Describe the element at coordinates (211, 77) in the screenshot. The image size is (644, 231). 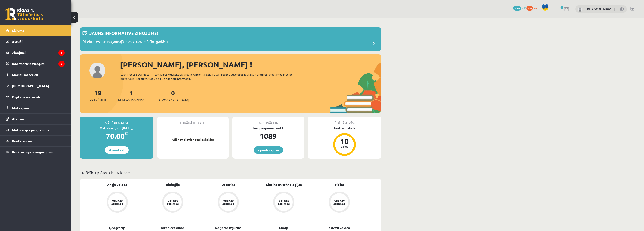
I see `div: Laipni lūgts savā Rīgas 1. Tālmācības vidusskolas skolnieka profilā. Šeit Tu vari redzēt tuvojošo...` at that location.